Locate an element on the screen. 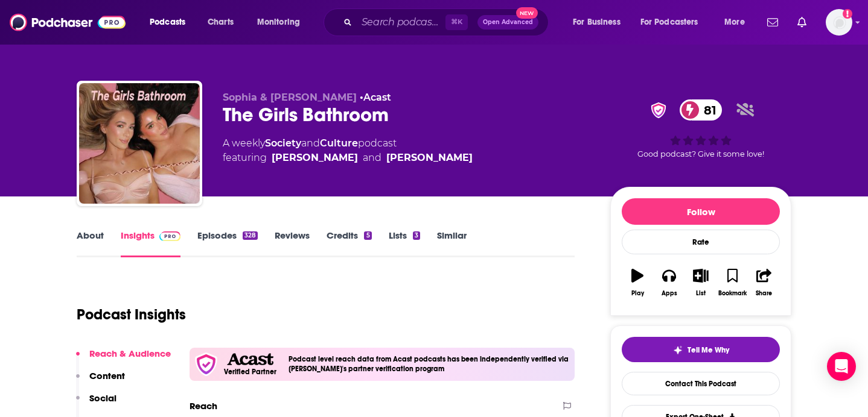  span: Monitoring is located at coordinates (278, 22).